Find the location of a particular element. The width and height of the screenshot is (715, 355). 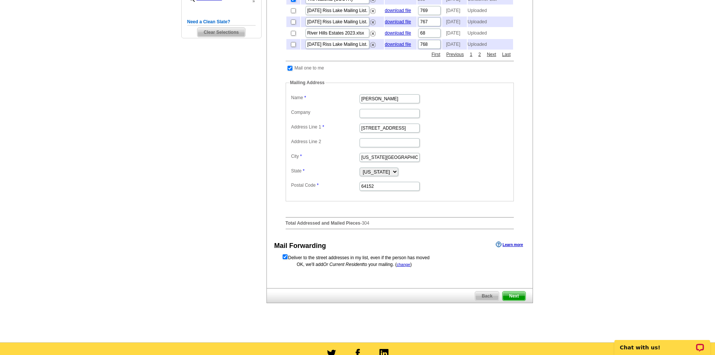

label: State is located at coordinates (325, 171).